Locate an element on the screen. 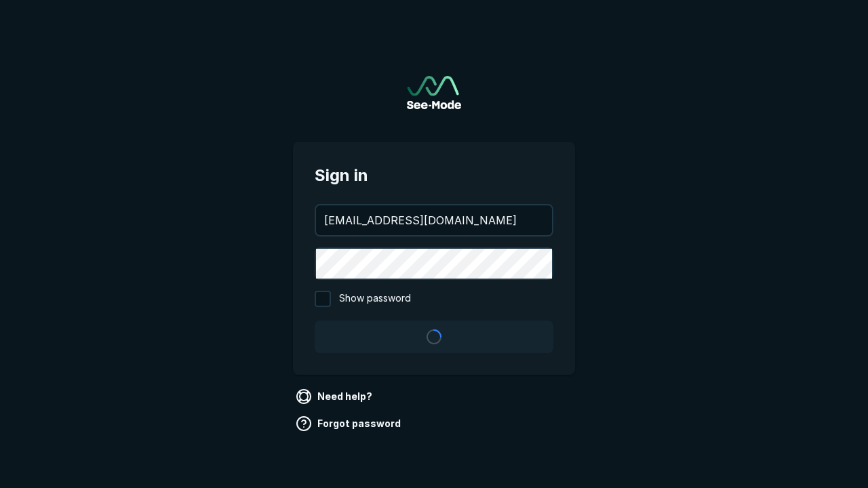 This screenshot has height=488, width=868. input: your@email.com is located at coordinates (434, 220).